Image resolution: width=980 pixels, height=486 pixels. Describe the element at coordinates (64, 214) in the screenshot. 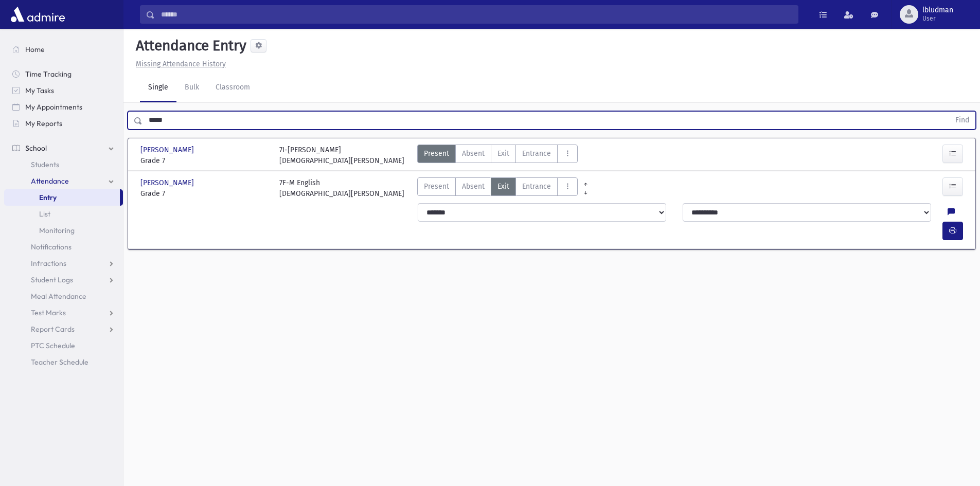

I see `a: List` at that location.